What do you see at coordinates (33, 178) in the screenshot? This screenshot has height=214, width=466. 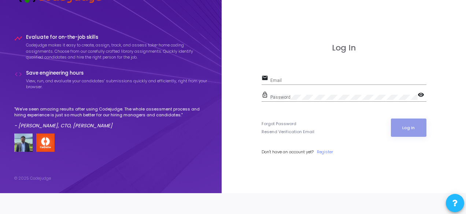 I see `div: © 2025 Codejudge` at bounding box center [33, 178].